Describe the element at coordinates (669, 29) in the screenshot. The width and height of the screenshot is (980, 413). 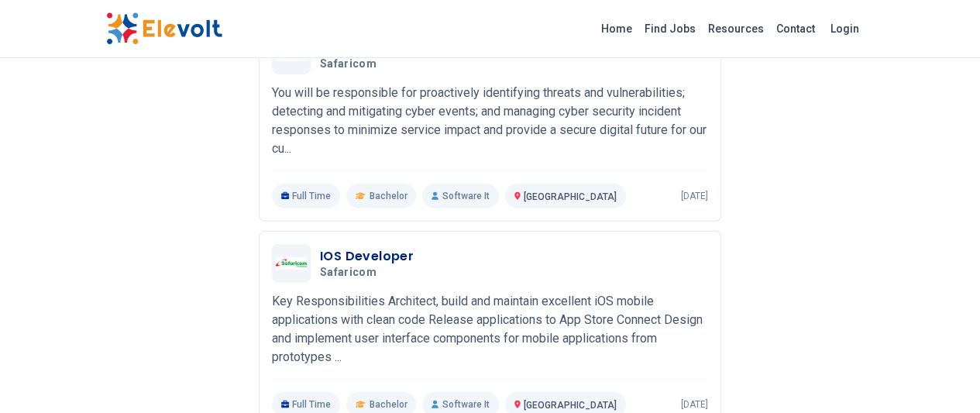
I see `a: Find Jobs` at that location.